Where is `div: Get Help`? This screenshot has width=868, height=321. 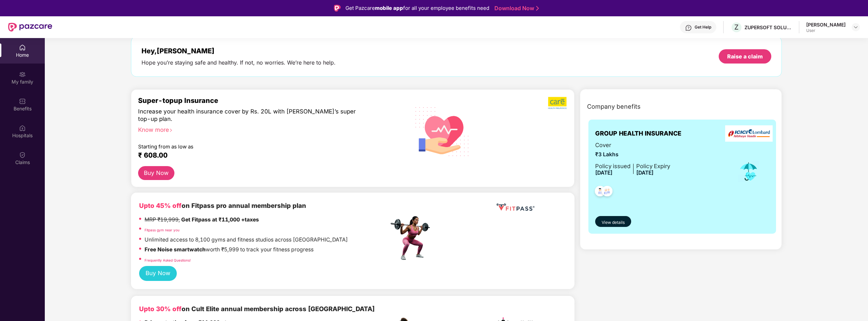 div: Get Help is located at coordinates (703, 27).